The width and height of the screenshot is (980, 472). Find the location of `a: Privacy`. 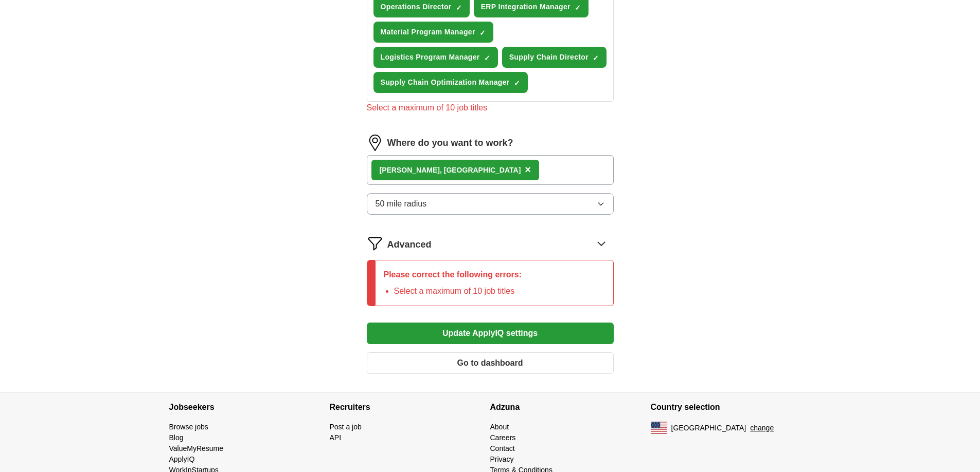

a: Privacy is located at coordinates (502, 459).